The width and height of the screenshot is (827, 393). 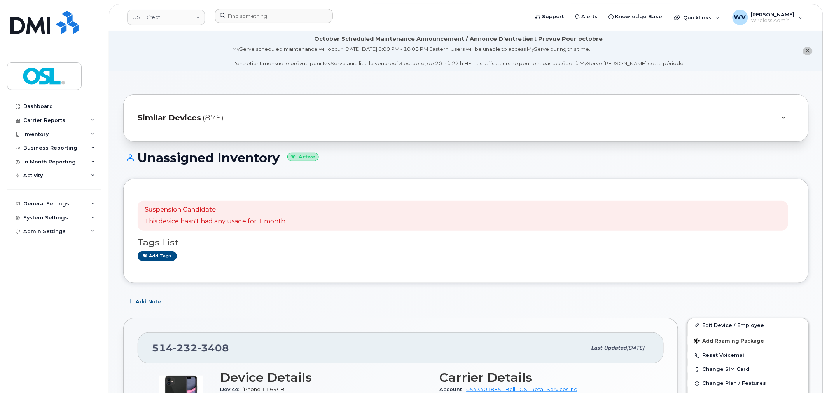 I want to click on a: Add tags, so click(x=157, y=256).